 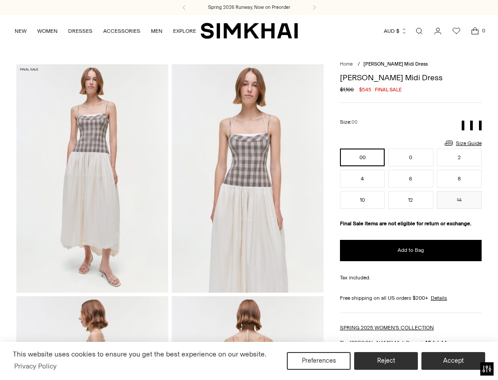 I want to click on button: Reject, so click(x=386, y=361).